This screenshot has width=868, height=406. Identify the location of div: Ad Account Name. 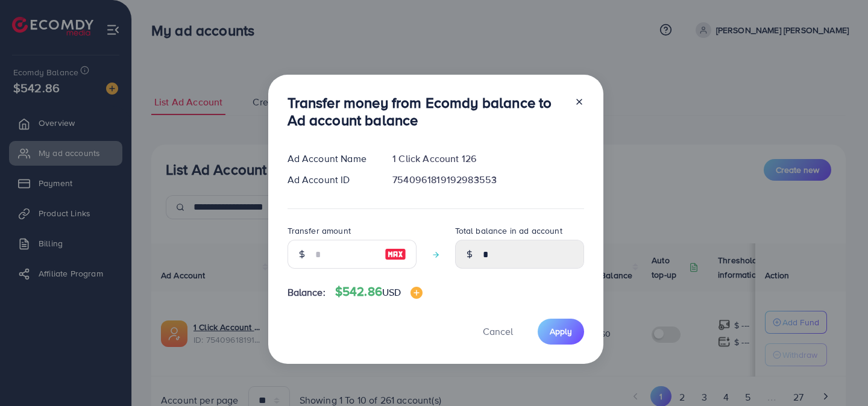
(330, 159).